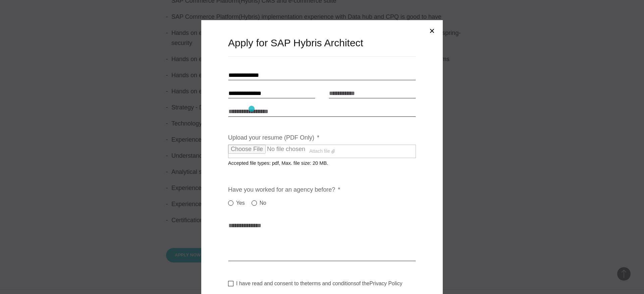  What do you see at coordinates (332, 283) in the screenshot?
I see `a: terms and conditions` at bounding box center [332, 283].